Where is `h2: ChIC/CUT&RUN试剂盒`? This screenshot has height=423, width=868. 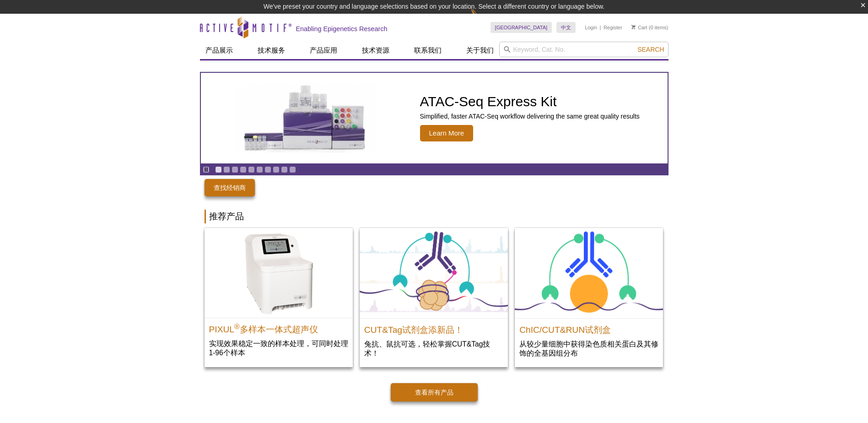
h2: ChIC/CUT&RUN试剂盒 is located at coordinates (588, 328).